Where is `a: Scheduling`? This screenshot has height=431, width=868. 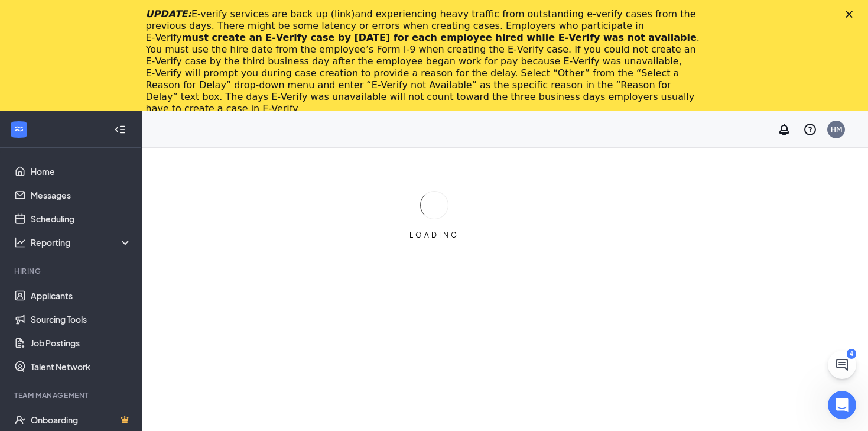
a: Scheduling is located at coordinates (81, 218).